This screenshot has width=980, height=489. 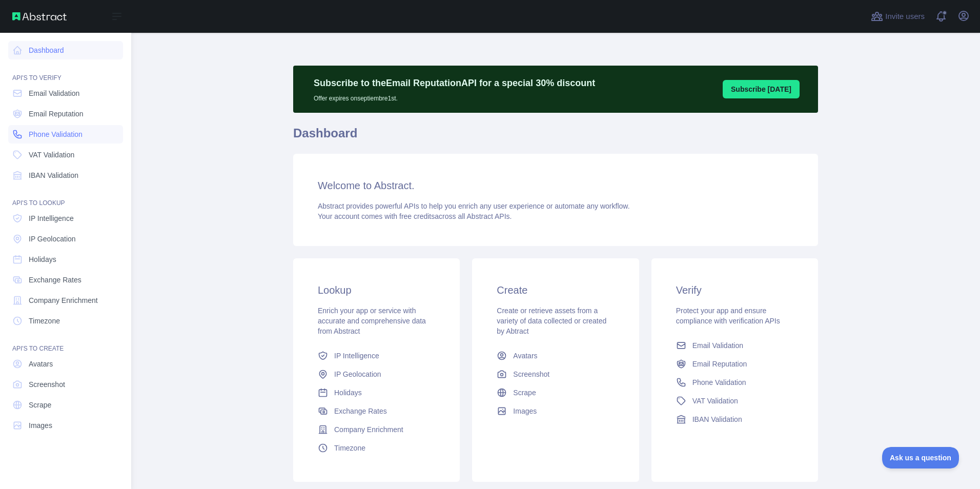 What do you see at coordinates (905, 17) in the screenshot?
I see `span: Invite users` at bounding box center [905, 17].